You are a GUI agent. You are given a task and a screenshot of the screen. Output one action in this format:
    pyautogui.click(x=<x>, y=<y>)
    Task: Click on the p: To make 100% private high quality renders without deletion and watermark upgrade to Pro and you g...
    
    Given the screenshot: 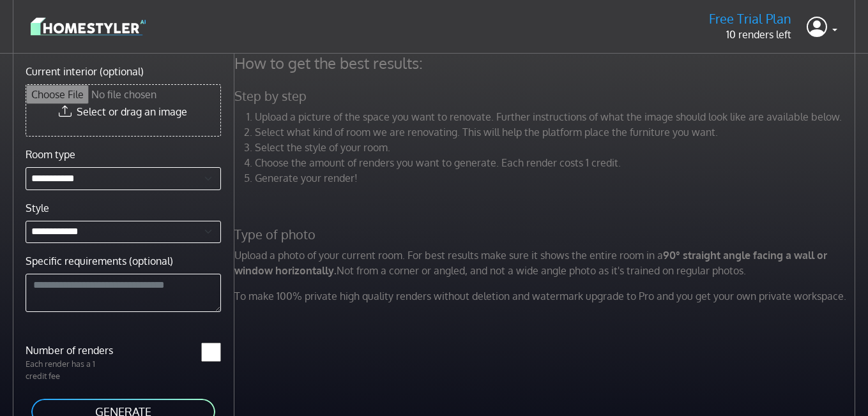 What is the action you would take?
    pyautogui.click(x=546, y=296)
    